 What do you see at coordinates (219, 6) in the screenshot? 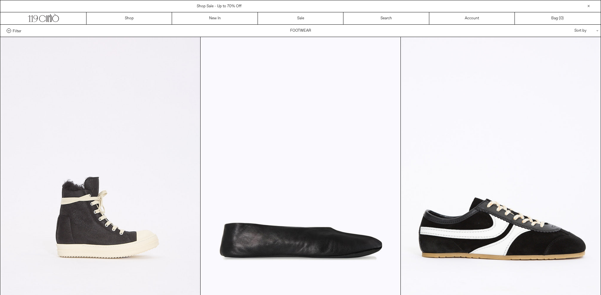
I see `a: Shop Sale - Up to 70% Off` at bounding box center [219, 6].